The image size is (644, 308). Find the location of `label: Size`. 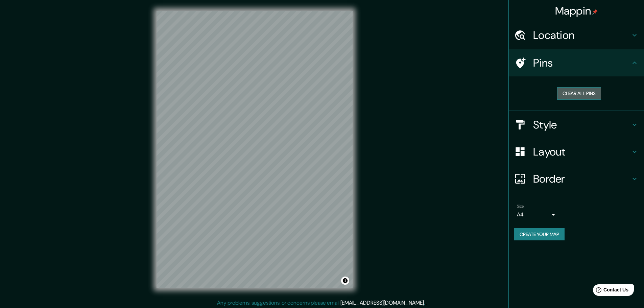

label: Size is located at coordinates (520, 206).